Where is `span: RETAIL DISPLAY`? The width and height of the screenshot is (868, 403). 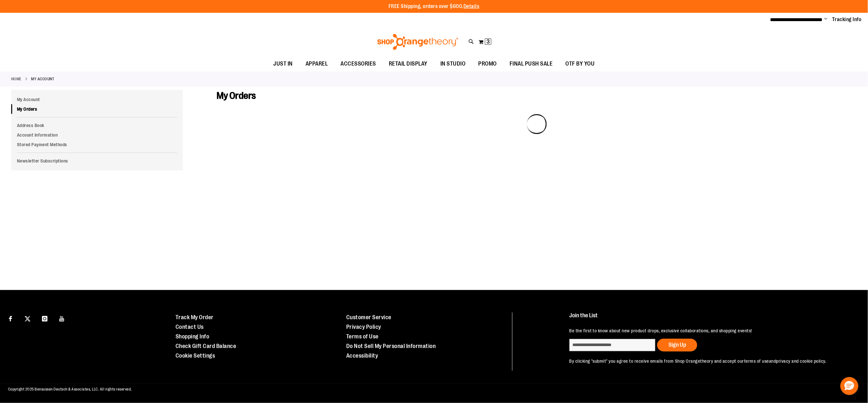 span: RETAIL DISPLAY is located at coordinates (408, 64).